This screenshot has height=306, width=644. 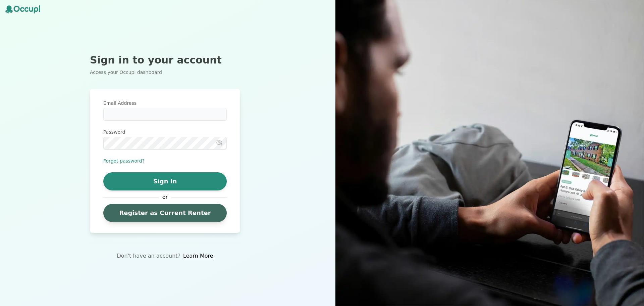 I want to click on span: or, so click(x=165, y=197).